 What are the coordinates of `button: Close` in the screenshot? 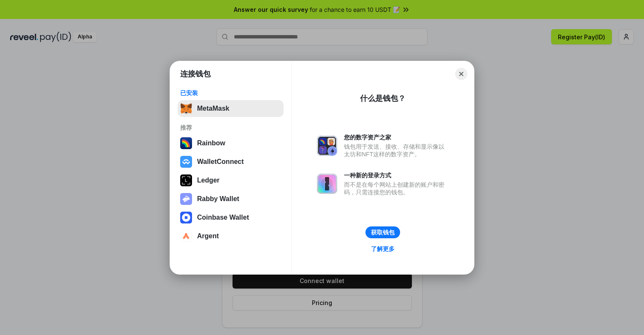 It's located at (462, 74).